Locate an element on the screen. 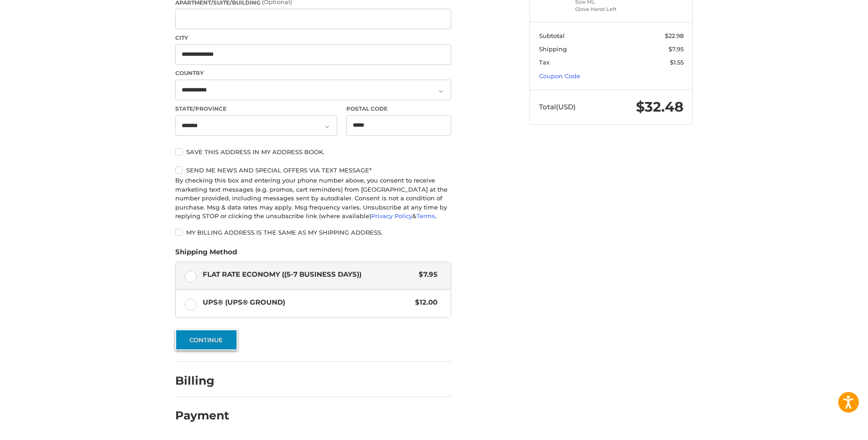  div: By checking this box and entering your phone number above, you consent to receive marketing text ... is located at coordinates (313, 199).